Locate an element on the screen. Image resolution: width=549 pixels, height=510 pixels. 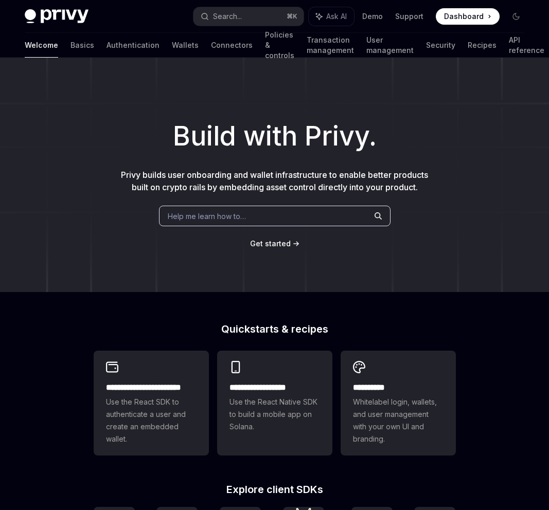
a: Demo is located at coordinates (372, 16).